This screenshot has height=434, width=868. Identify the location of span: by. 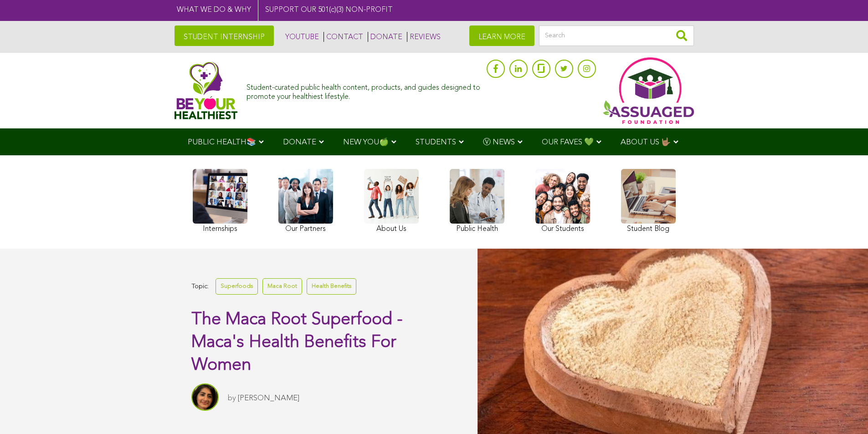
(232, 398).